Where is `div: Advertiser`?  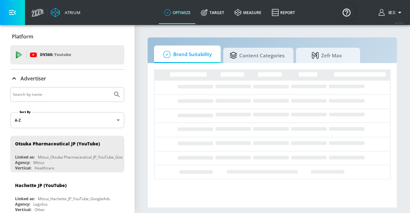
div: Advertiser is located at coordinates (67, 78).